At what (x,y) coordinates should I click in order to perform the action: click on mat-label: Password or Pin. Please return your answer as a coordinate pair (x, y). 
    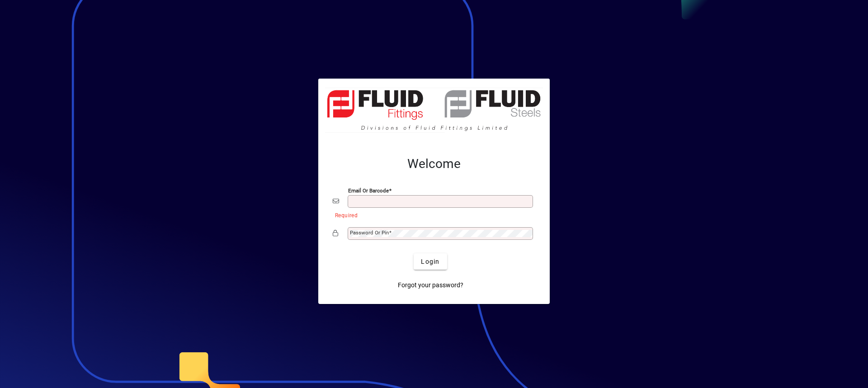
    Looking at the image, I should click on (369, 233).